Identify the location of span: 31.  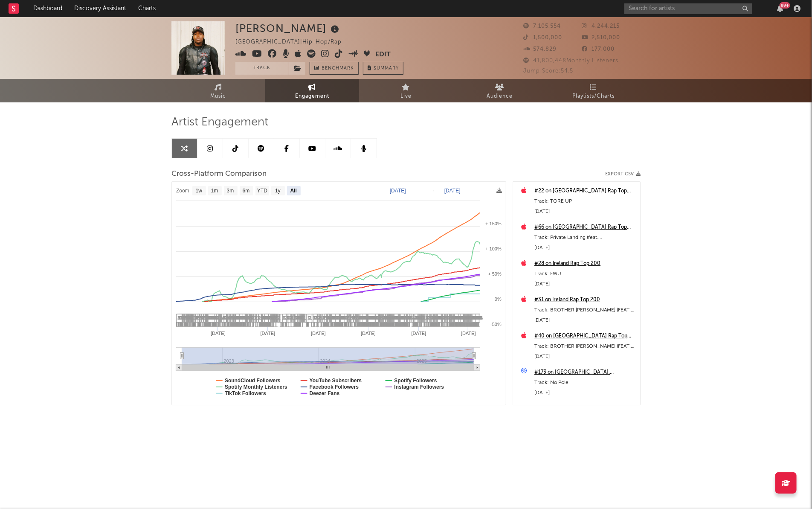
(436, 318).